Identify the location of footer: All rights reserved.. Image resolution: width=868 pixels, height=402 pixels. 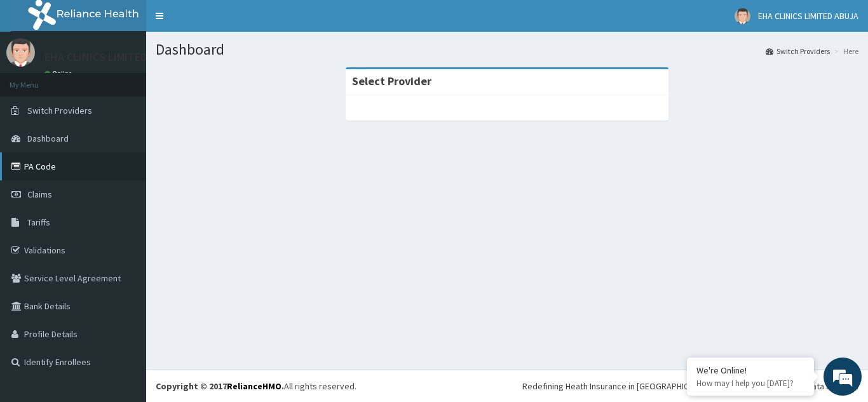
(507, 385).